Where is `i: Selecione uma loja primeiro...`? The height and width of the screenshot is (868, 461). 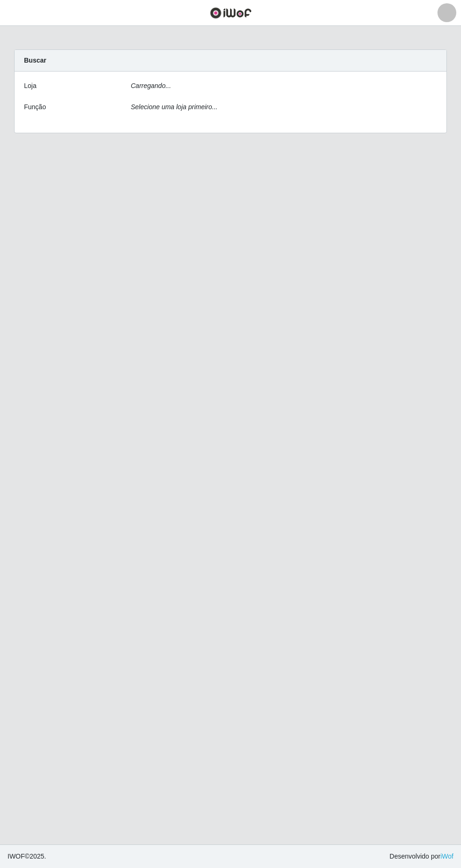 i: Selecione uma loja primeiro... is located at coordinates (174, 107).